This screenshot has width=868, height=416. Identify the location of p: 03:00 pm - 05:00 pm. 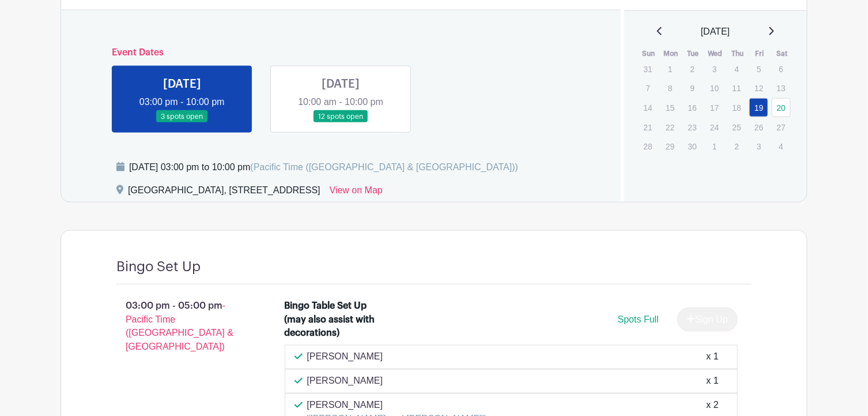
(182, 326).